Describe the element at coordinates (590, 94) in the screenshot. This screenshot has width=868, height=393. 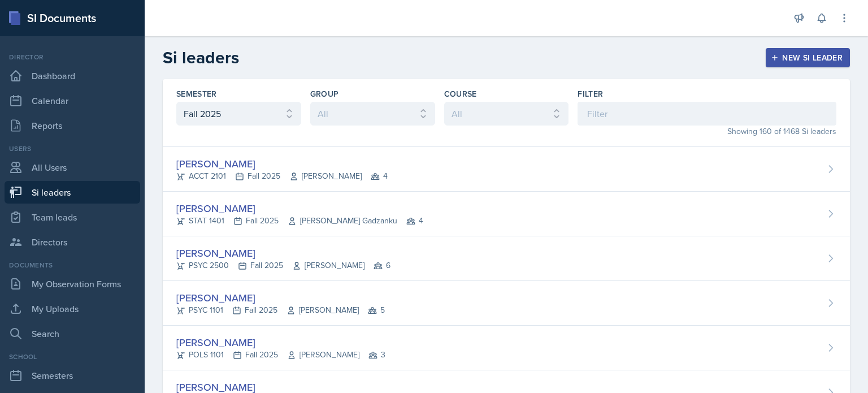
I see `label: Filter` at that location.